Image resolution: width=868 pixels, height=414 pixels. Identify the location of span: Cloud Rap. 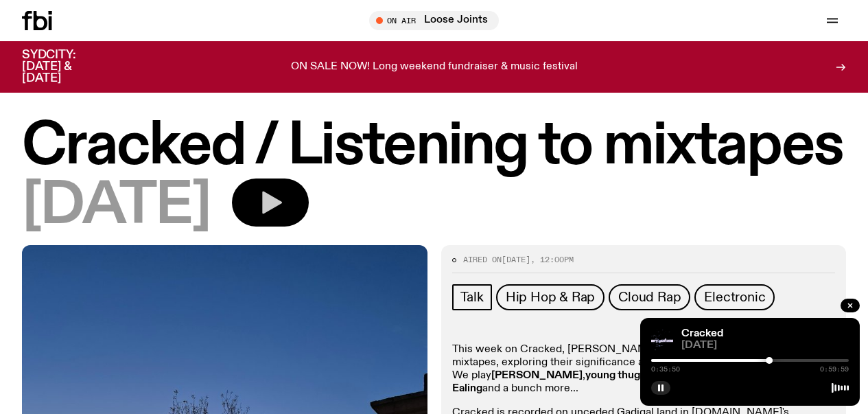
(650, 297).